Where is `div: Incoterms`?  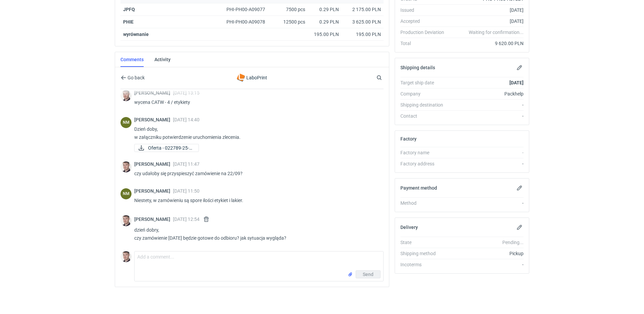 div: Incoterms is located at coordinates (425, 265).